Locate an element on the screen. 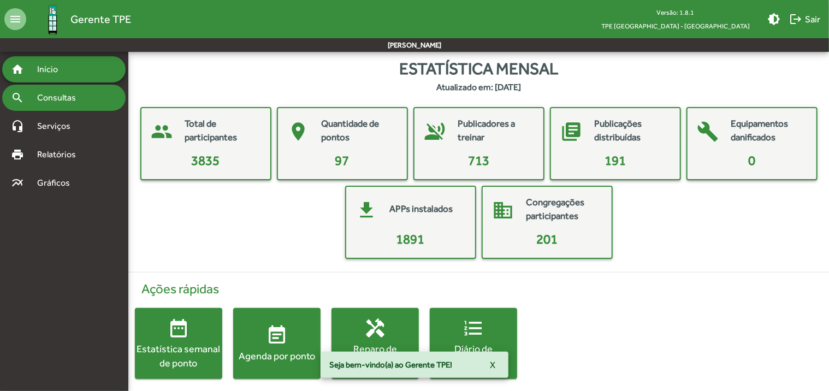 Image resolution: width=829 pixels, height=391 pixels. mat-card-title: APPs instalados is located at coordinates (421, 209).